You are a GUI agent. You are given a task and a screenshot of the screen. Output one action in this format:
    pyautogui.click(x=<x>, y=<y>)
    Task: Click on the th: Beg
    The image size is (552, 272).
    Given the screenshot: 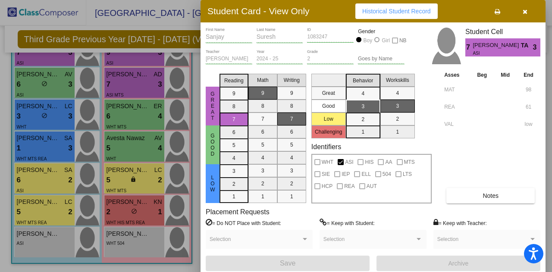 What is the action you would take?
    pyautogui.click(x=481, y=75)
    